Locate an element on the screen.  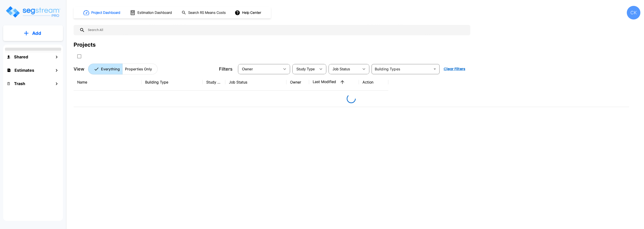
p: Properties Only is located at coordinates (139, 69).